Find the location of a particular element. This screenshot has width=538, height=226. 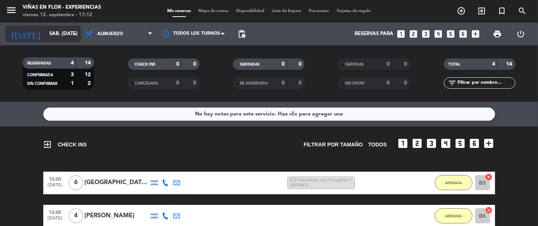

span: 4 is located at coordinates (76, 215).